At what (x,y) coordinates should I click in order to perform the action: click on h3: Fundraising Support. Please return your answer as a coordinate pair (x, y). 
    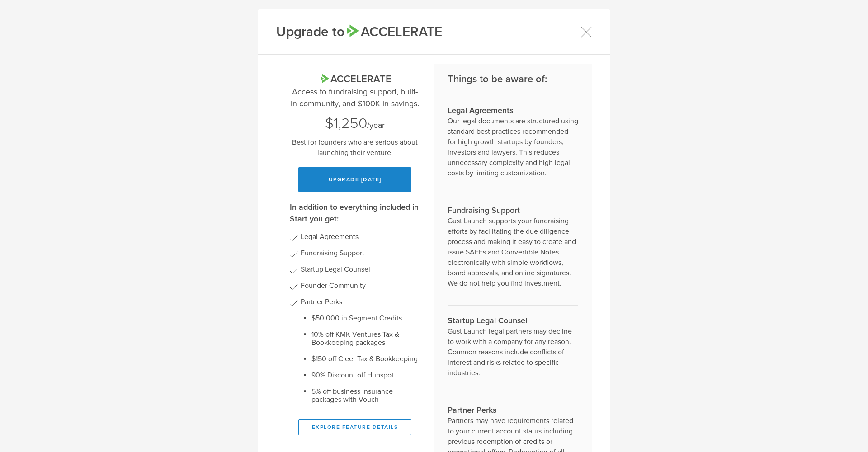
    Looking at the image, I should click on (513, 211).